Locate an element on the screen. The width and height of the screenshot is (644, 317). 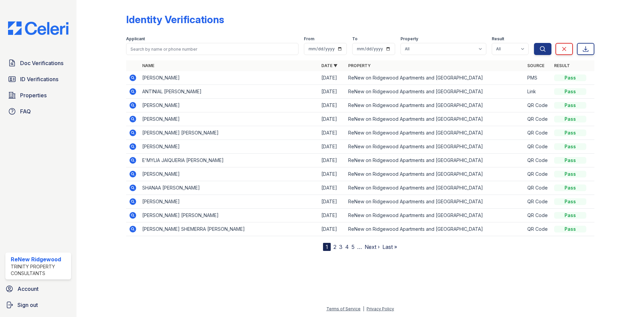
div: ReNew Ridgewood is located at coordinates (39, 259).